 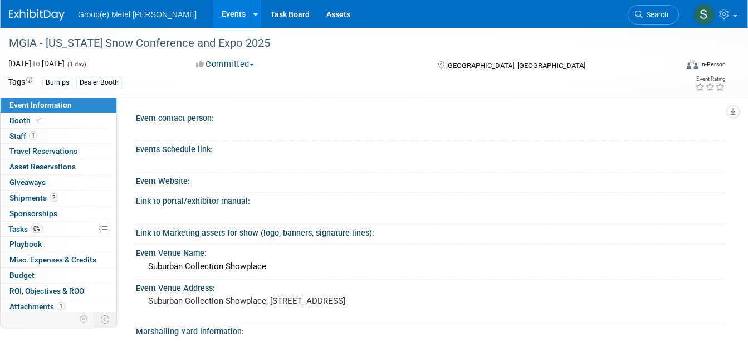 I want to click on div: Suburban Collection Showplace, so click(x=430, y=266).